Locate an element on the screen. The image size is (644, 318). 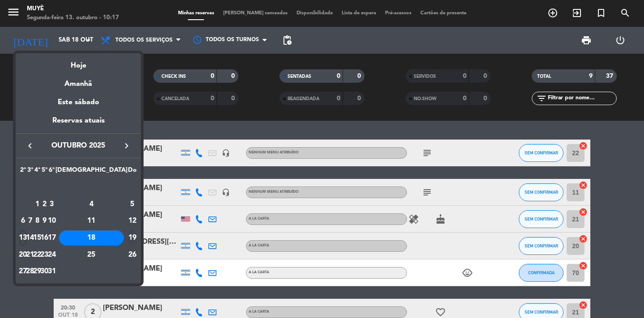
td: 16 de outubro de 2025 is located at coordinates (44, 238).